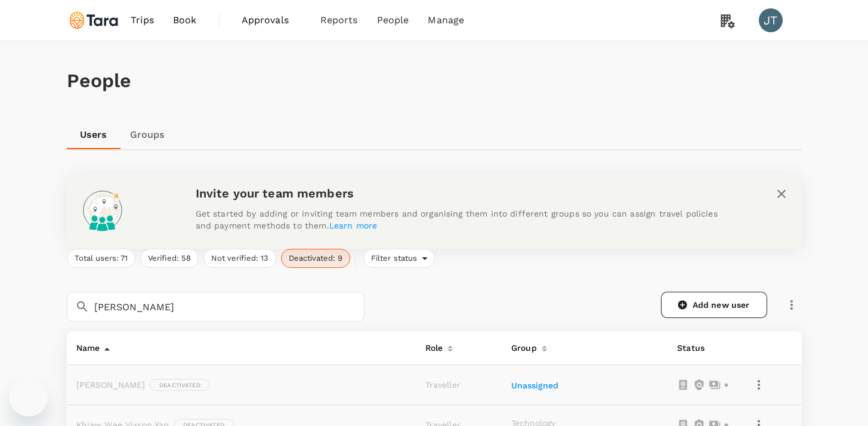  What do you see at coordinates (464, 219) in the screenshot?
I see `p: Get started by adding or inviting team members and organising them into different groups so you c...` at bounding box center [464, 219].